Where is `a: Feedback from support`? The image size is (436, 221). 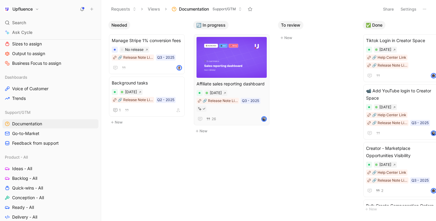
a: Feedback from support is located at coordinates (50, 143).